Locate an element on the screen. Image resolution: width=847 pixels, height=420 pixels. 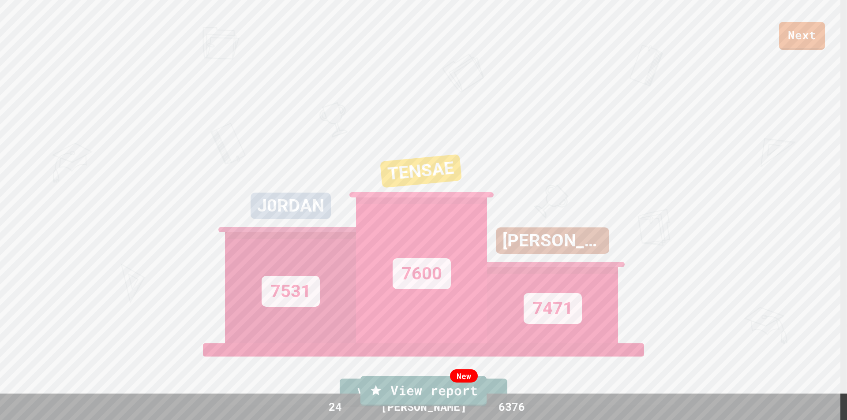
div: 7471 is located at coordinates (552, 309).